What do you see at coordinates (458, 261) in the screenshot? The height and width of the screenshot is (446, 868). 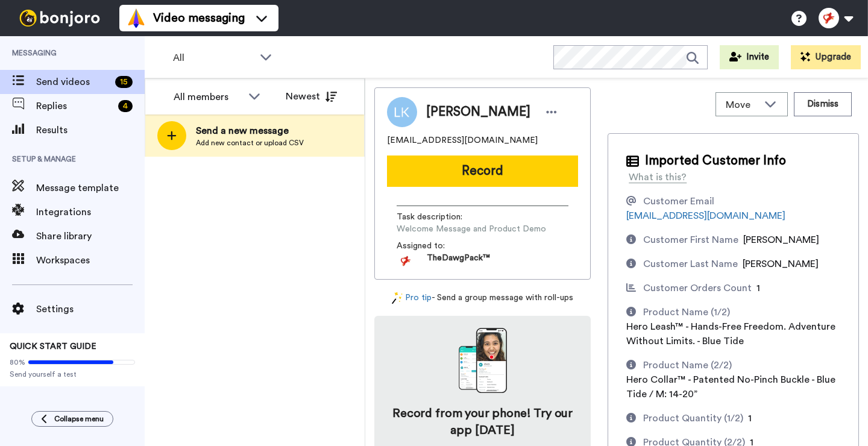 I see `span: TheDawgPack™` at bounding box center [458, 261].